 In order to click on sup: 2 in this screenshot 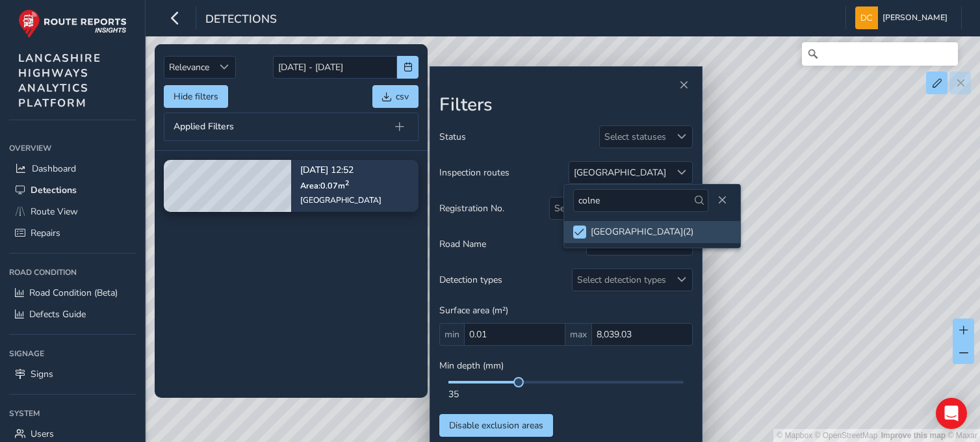, I will do `click(347, 182)`.